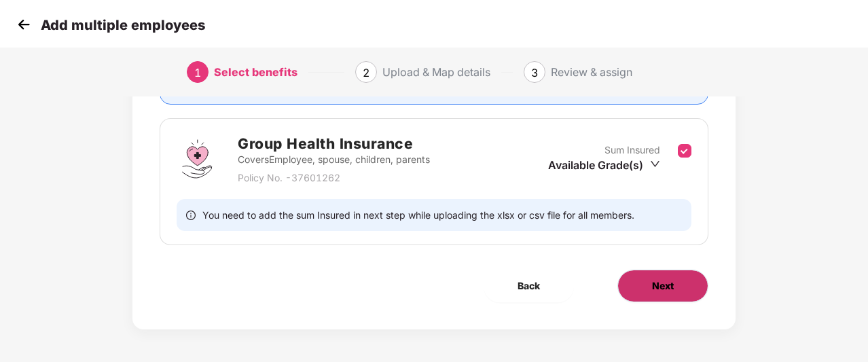 This screenshot has height=362, width=868. Describe the element at coordinates (632, 150) in the screenshot. I see `p: Sum Insured` at that location.